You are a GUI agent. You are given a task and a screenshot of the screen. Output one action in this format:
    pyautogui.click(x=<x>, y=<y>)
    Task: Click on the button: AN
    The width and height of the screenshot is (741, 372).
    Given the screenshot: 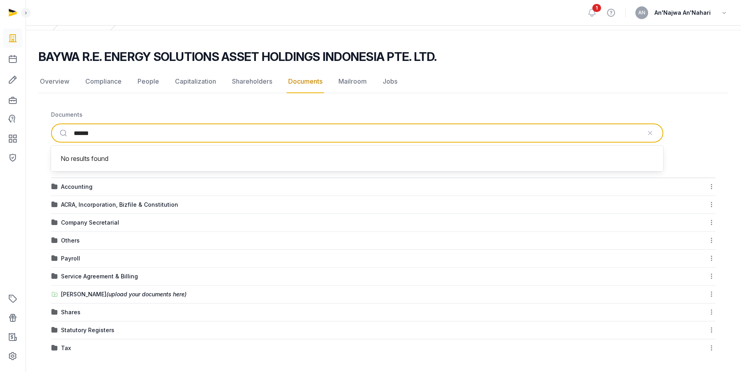 What is the action you would take?
    pyautogui.click(x=642, y=13)
    